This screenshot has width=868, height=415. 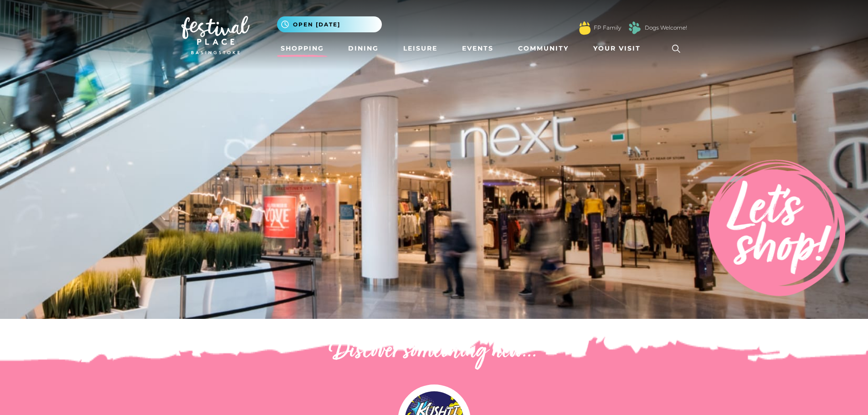 What do you see at coordinates (215, 35) in the screenshot?
I see `img: Festival Place Logo` at bounding box center [215, 35].